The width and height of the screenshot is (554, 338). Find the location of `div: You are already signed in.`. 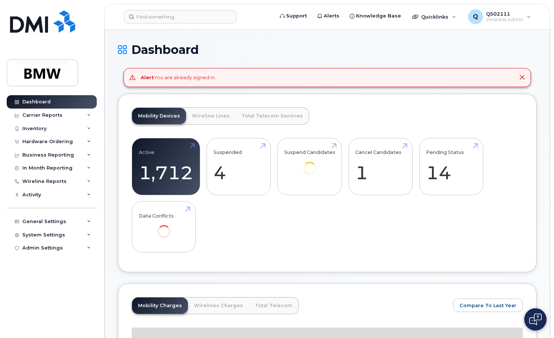

div: You are already signed in. is located at coordinates (178, 77).